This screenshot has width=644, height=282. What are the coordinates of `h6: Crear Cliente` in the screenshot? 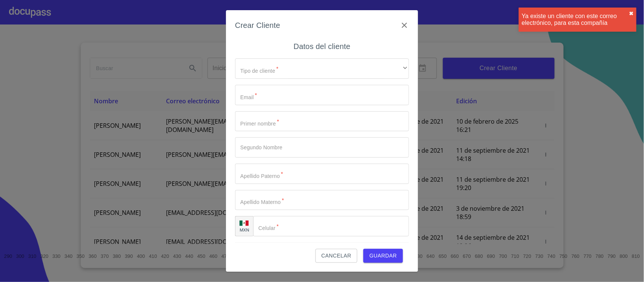 It's located at (257, 25).